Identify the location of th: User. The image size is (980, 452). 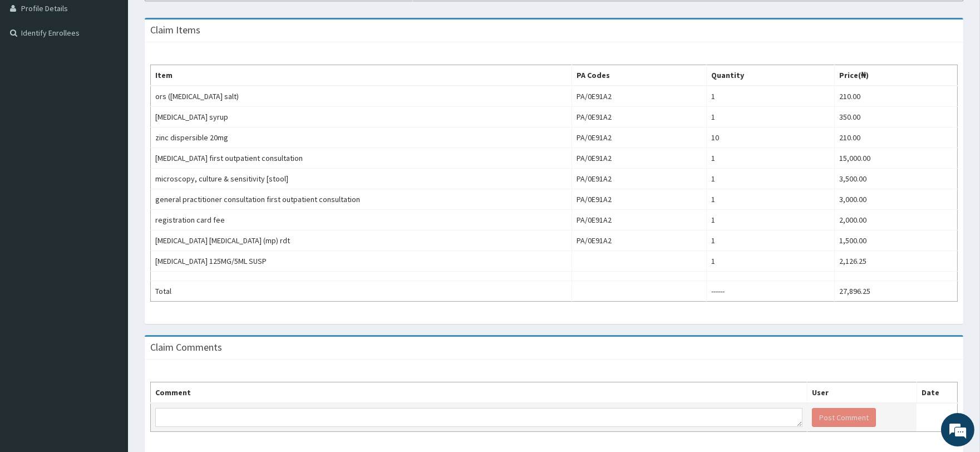
(861, 393).